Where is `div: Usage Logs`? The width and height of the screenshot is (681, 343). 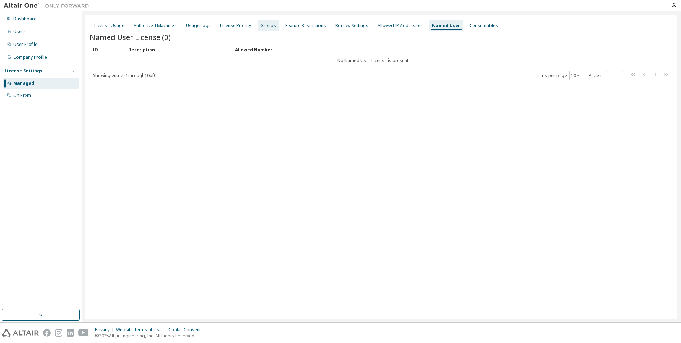
div: Usage Logs is located at coordinates (199, 26).